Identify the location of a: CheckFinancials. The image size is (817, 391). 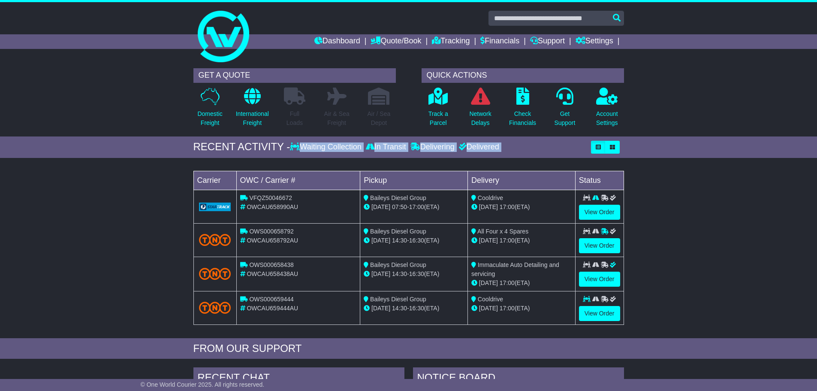
(523, 109).